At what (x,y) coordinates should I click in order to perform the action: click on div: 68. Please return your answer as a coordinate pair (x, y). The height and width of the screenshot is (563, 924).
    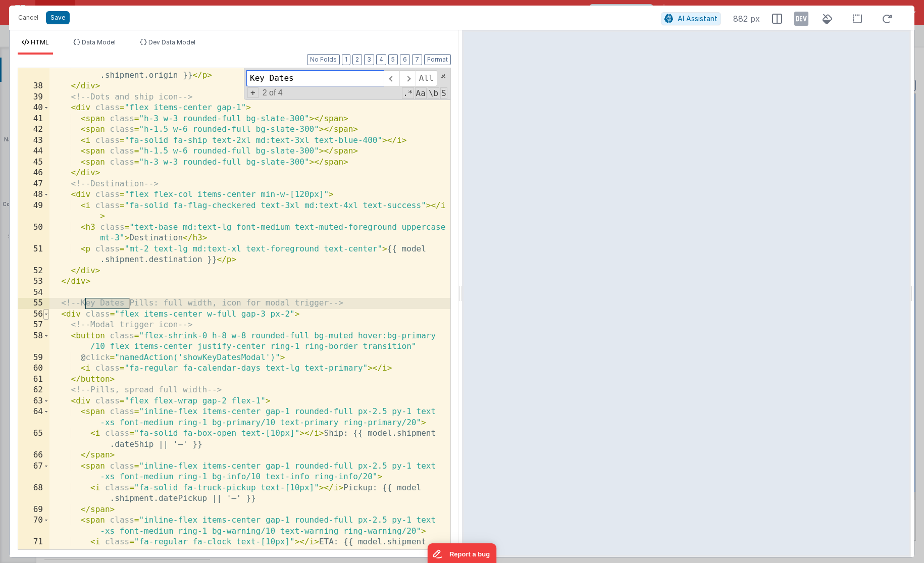
    Looking at the image, I should click on (34, 493).